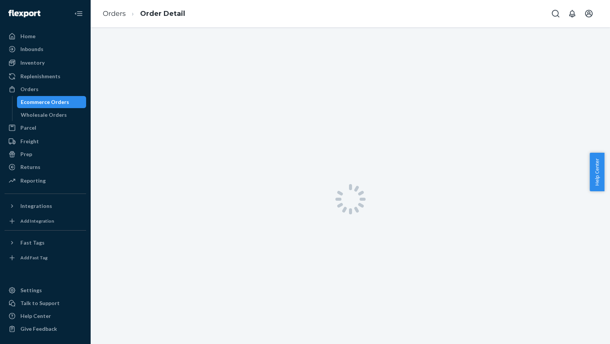 This screenshot has height=344, width=610. I want to click on a: Returns, so click(45, 167).